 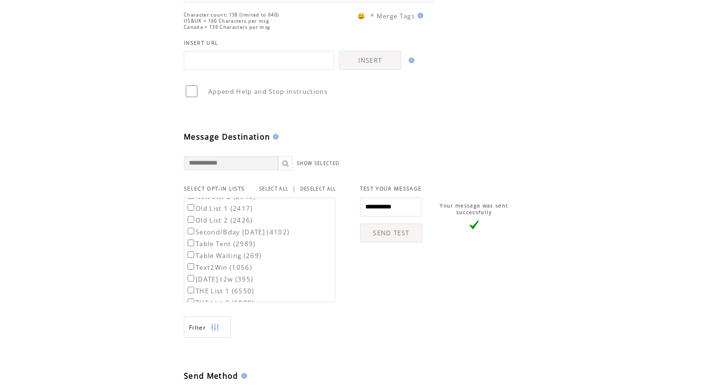 What do you see at coordinates (191, 243) in the screenshot?
I see `input: Table Tent (2989)` at bounding box center [191, 243].